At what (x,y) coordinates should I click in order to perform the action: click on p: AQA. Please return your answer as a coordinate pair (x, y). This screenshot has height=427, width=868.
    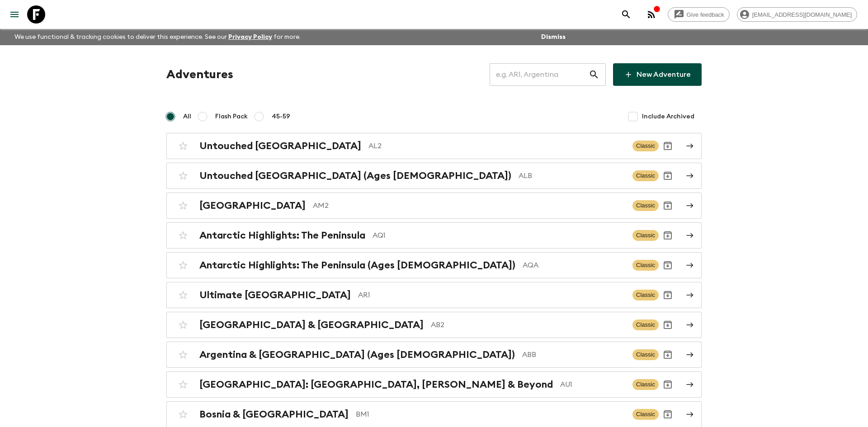
    Looking at the image, I should click on (574, 265).